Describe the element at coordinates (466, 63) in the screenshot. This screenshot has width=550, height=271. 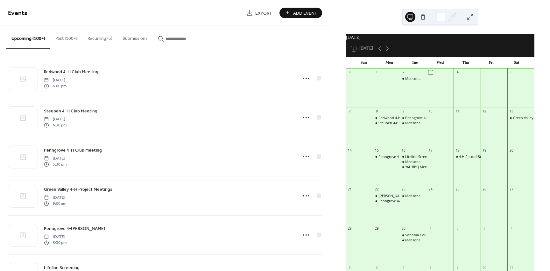
I see `div: Thu` at that location.